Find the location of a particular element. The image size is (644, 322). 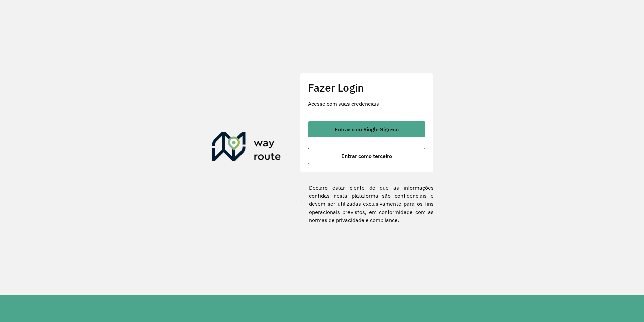

p: Acesse com suas credenciais is located at coordinates (367, 104).